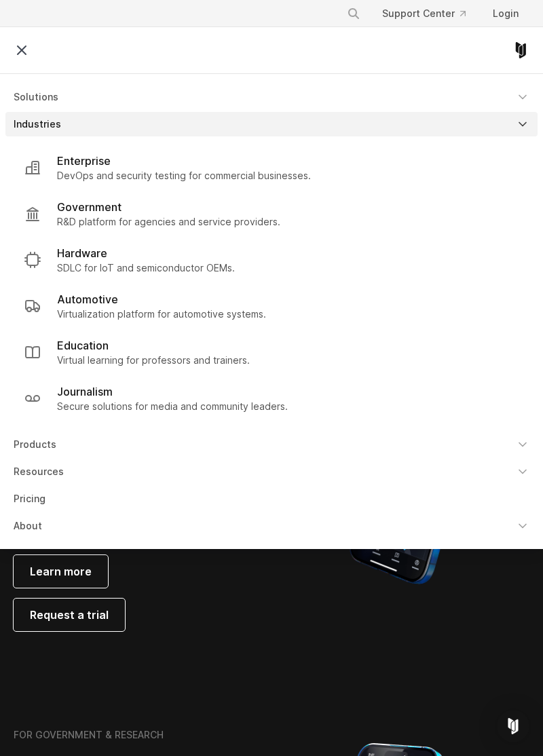  I want to click on p: Education, so click(82, 345).